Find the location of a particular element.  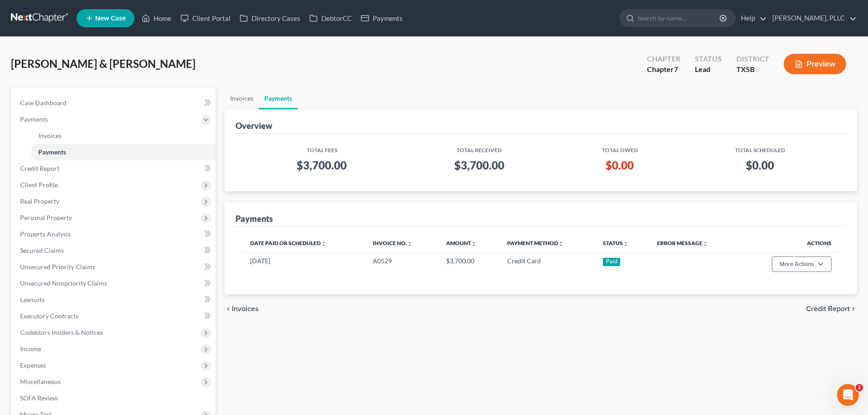

button: More Actions is located at coordinates (801, 264).